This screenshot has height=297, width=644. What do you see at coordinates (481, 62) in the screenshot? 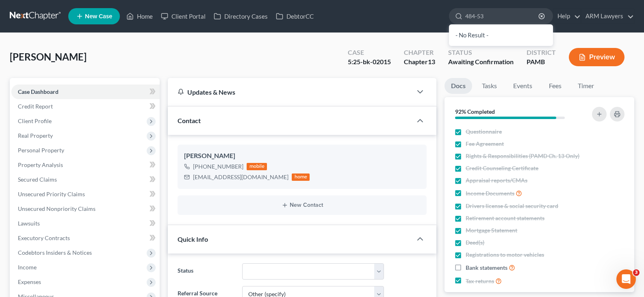
I see `div: Awaiting Confirmation` at bounding box center [481, 62].